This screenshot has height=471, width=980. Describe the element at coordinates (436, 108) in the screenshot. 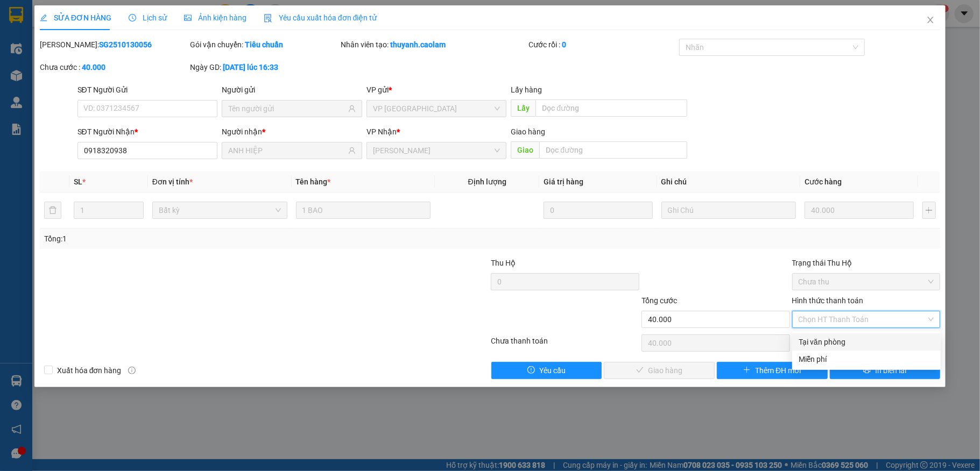

I see `span: VP Sài Gòn` at that location.